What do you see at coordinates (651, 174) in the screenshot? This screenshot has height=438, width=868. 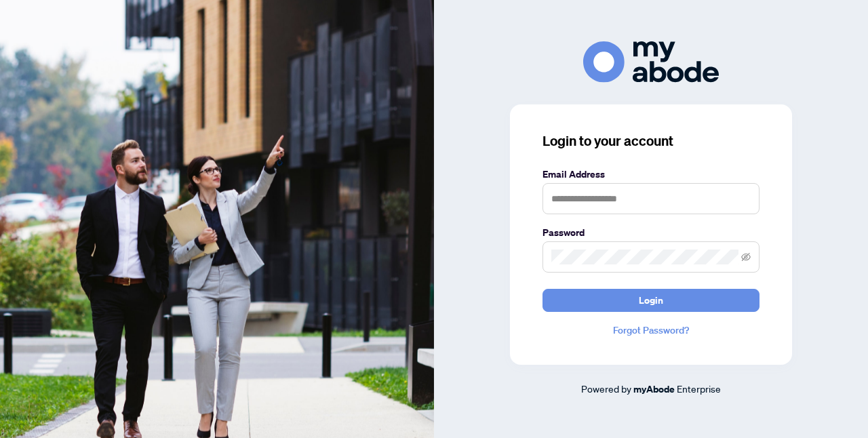 I see `label: Email Address` at bounding box center [651, 174].